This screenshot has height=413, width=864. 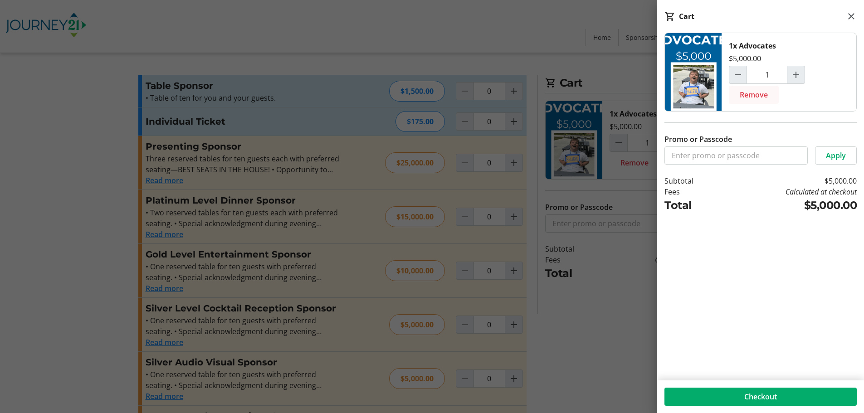 I want to click on td: Fees, so click(x=692, y=192).